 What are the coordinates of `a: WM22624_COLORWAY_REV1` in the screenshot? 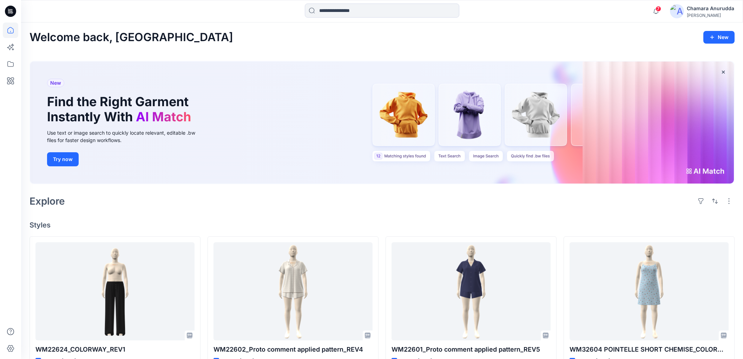 It's located at (115, 291).